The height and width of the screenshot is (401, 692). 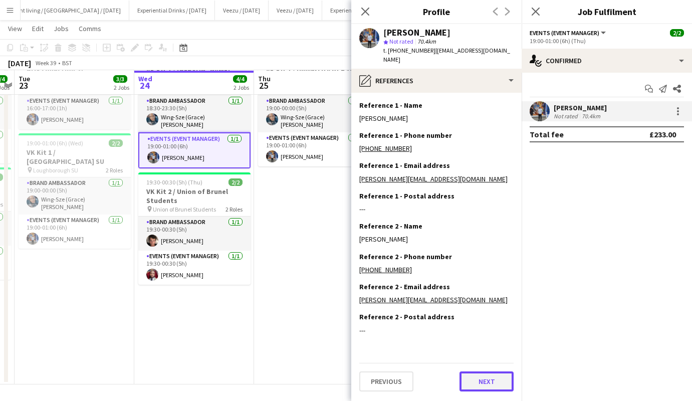 What do you see at coordinates (426, 41) in the screenshot?
I see `span: 70.4km` at bounding box center [426, 41].